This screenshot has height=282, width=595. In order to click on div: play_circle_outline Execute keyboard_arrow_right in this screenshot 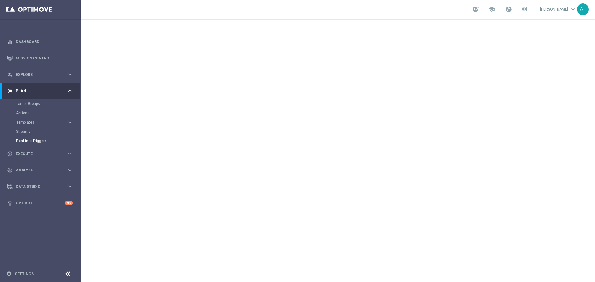, I will do `click(40, 154)`.